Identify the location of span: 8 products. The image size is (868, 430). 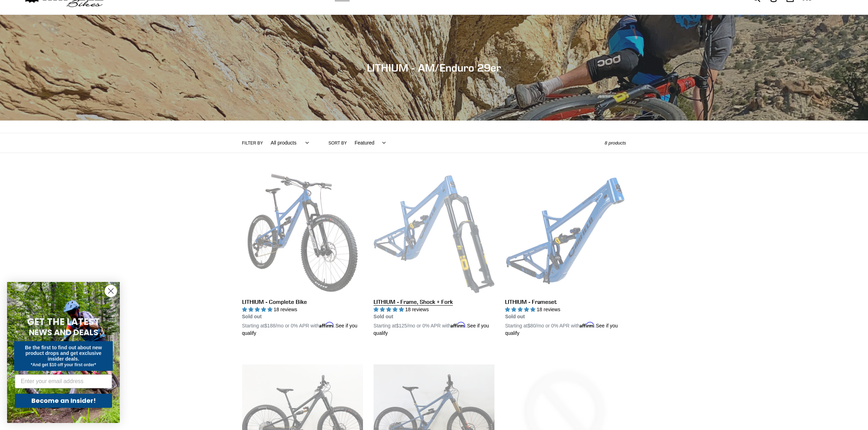
(615, 142).